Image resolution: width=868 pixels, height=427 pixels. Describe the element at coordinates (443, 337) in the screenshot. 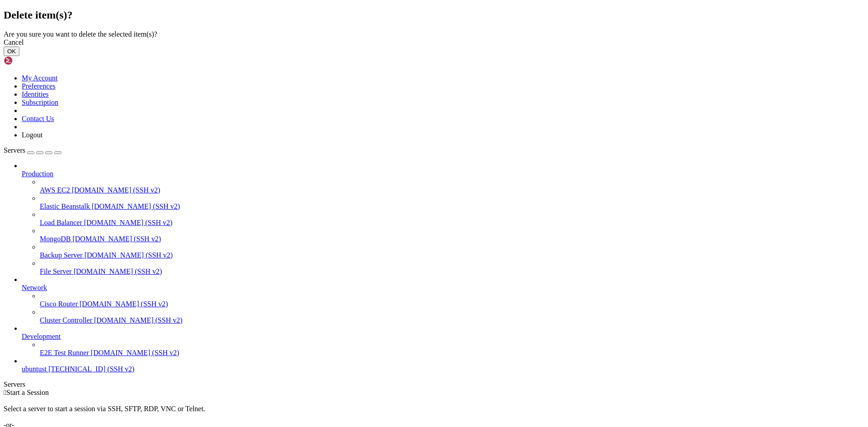

I see `a: Development` at that location.